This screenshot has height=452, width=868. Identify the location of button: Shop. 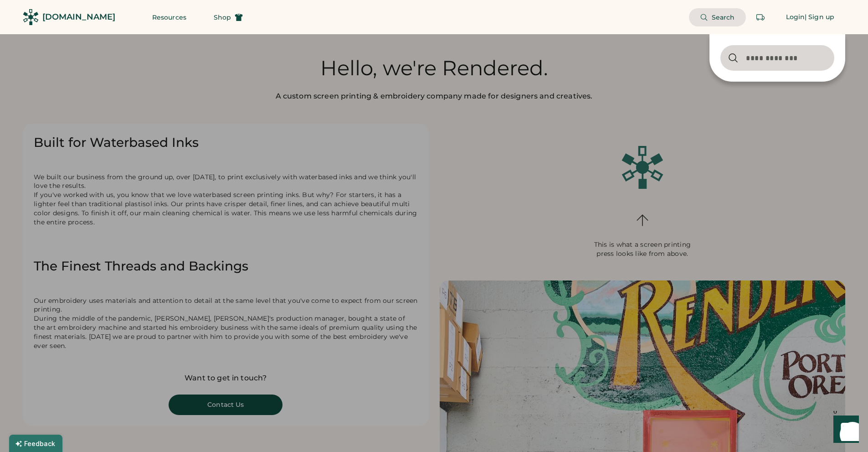
(228, 17).